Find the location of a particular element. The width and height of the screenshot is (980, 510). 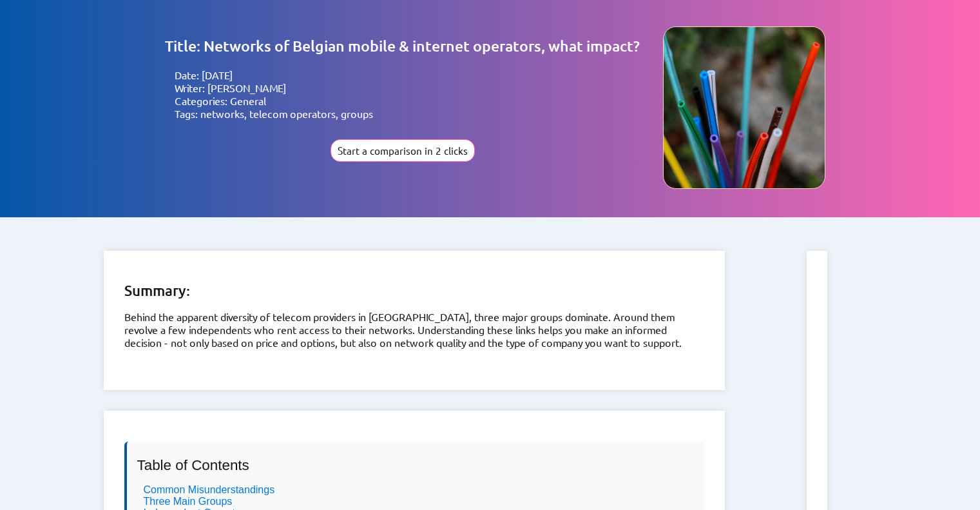

img: Image representing the company is located at coordinates (744, 107).